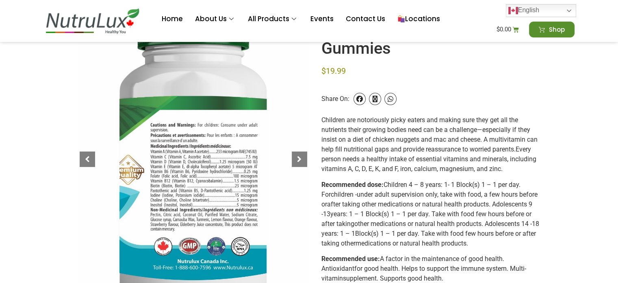  I want to click on img: en, so click(514, 11).